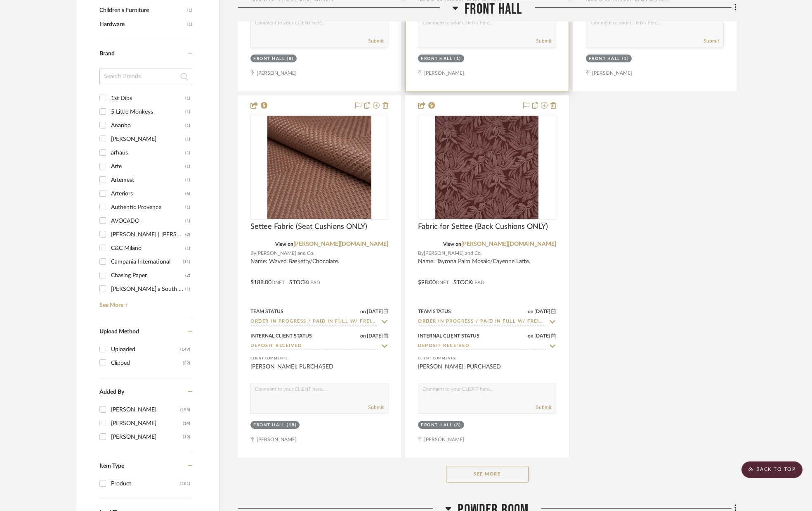 This screenshot has height=511, width=812. I want to click on div: Uploaded, so click(146, 349).